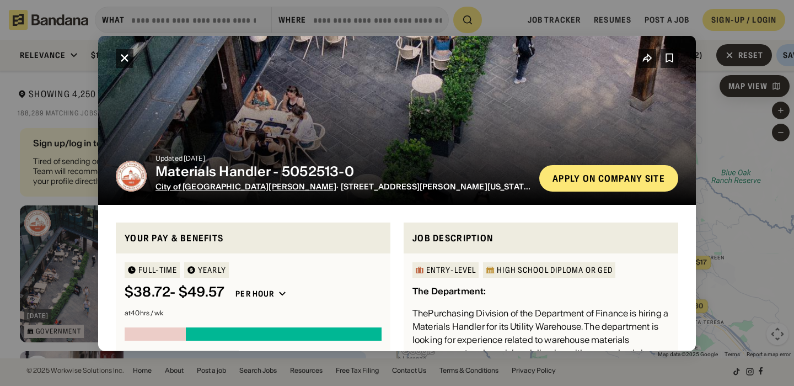 This screenshot has width=794, height=386. Describe the element at coordinates (158, 270) in the screenshot. I see `div: Full-time` at that location.